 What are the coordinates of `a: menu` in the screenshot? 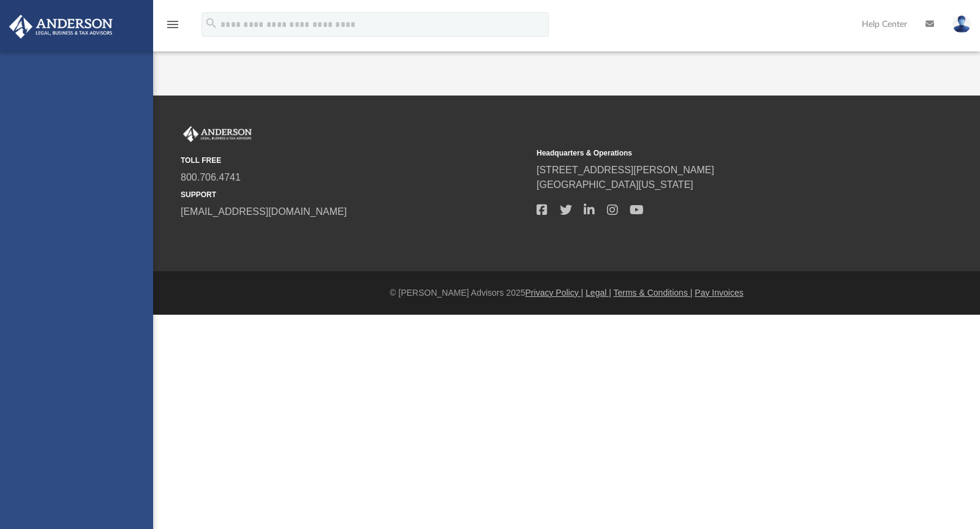 It's located at (173, 27).